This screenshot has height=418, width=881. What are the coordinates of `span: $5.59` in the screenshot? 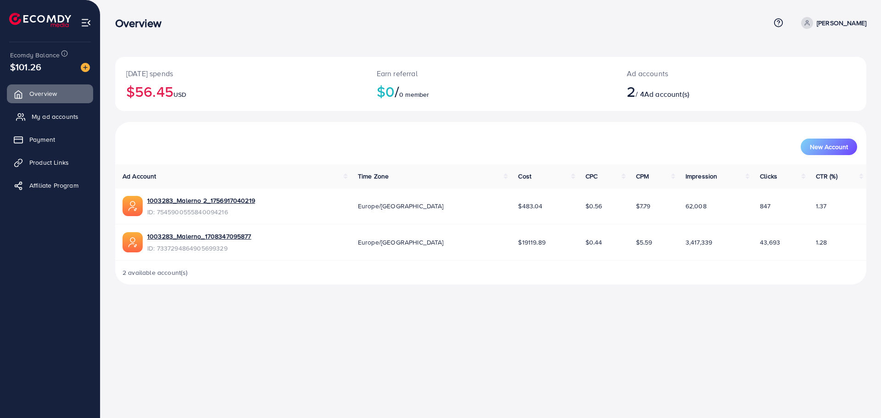 It's located at (644, 242).